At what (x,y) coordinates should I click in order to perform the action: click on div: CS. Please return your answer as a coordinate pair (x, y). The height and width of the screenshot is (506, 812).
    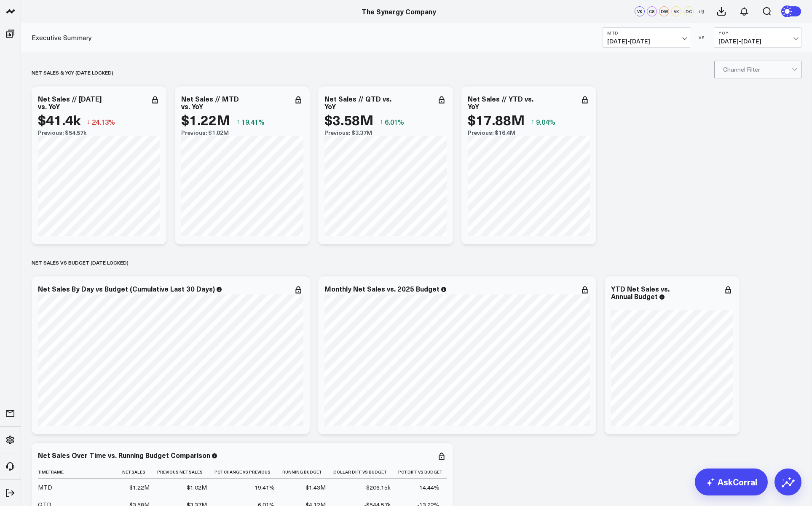
    Looking at the image, I should click on (652, 11).